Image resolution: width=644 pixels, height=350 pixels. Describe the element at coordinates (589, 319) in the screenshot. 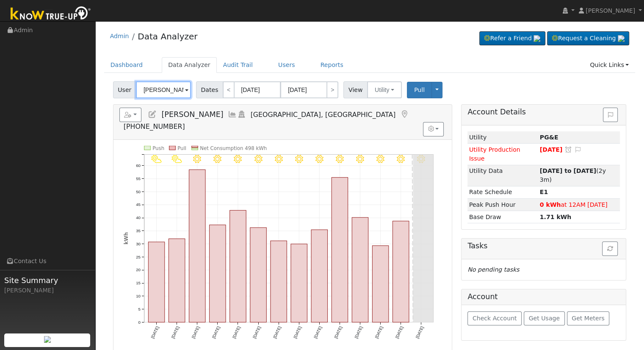

I see `button: Get Meters` at that location.